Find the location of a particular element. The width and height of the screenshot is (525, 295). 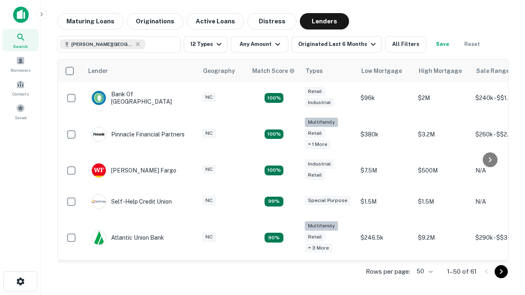

div: Matching Properties: 14, hasApolloMatch: undefined is located at coordinates (274, 171).